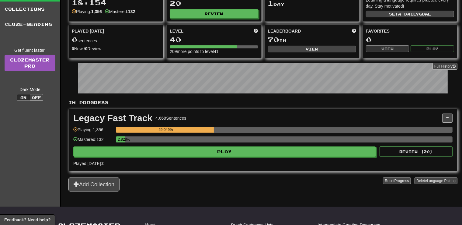  Describe the element at coordinates (94, 184) in the screenshot. I see `button: Add Collection` at that location.